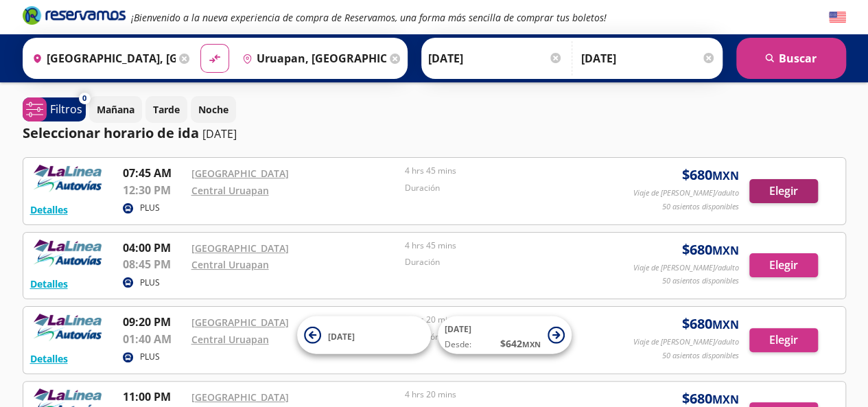  Describe the element at coordinates (74, 17) in the screenshot. I see `a: Brand Logo` at that location.